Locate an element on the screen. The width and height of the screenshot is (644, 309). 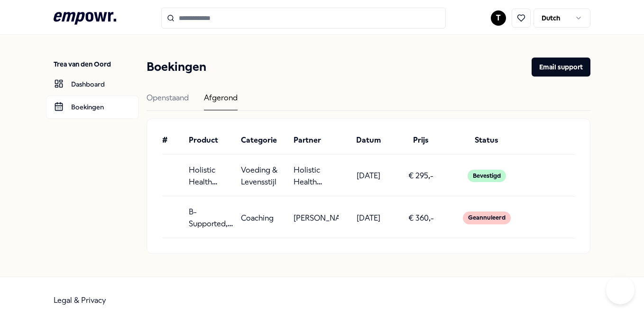
div: Geannuleerd is located at coordinates (487, 218).